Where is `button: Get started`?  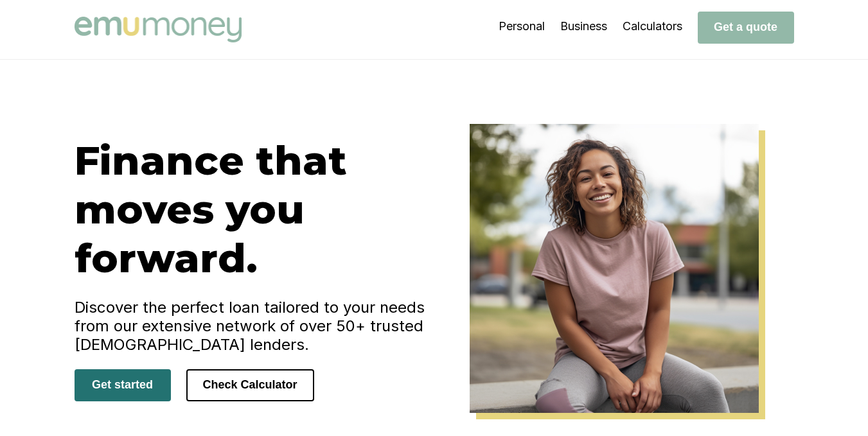 button: Get started is located at coordinates (123, 386).